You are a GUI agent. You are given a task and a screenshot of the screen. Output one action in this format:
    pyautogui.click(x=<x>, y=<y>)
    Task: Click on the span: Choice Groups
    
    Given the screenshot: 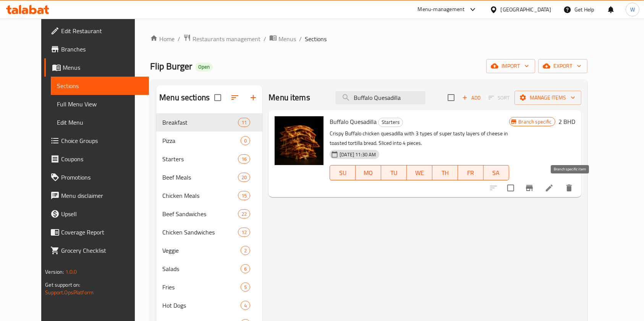 What is the action you would take?
    pyautogui.click(x=102, y=141)
    